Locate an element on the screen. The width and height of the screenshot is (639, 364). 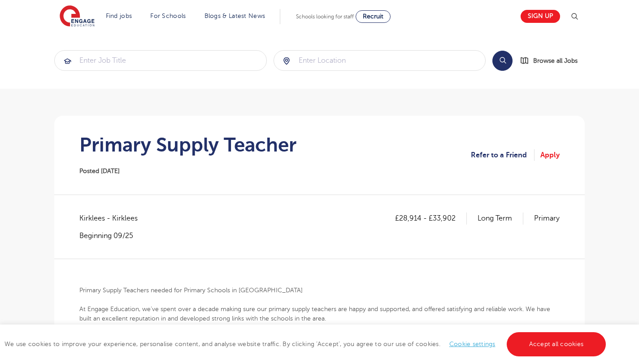
a: Browse all Jobs is located at coordinates (552, 60).